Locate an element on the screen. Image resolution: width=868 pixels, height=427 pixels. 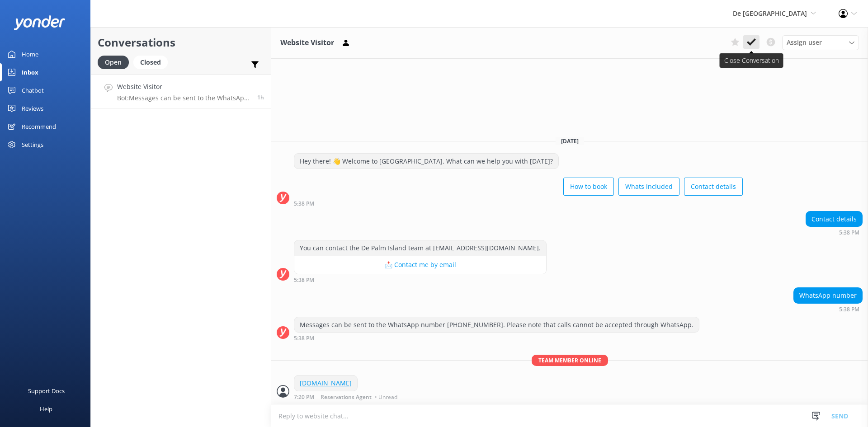
button: Whats included is located at coordinates (649, 186).